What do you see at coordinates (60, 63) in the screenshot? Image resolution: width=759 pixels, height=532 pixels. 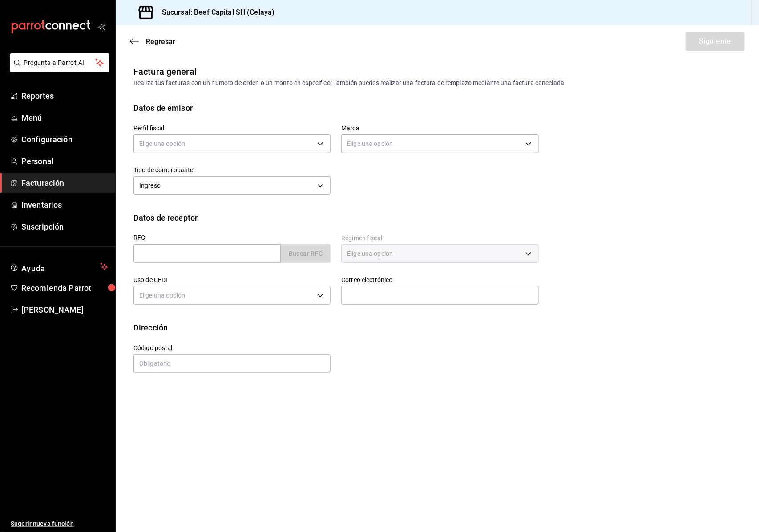 I see `button: Pregunta a Parrot AI` at bounding box center [60, 63].